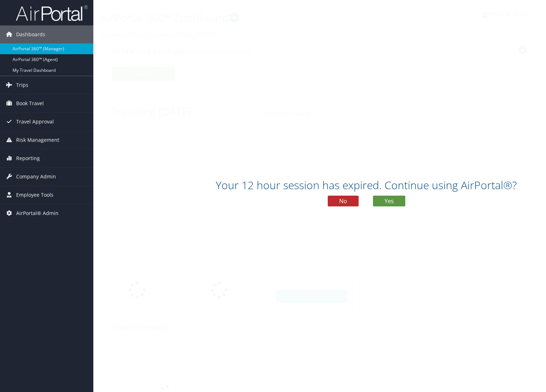 Image resolution: width=546 pixels, height=392 pixels. I want to click on span: Company Admin, so click(36, 177).